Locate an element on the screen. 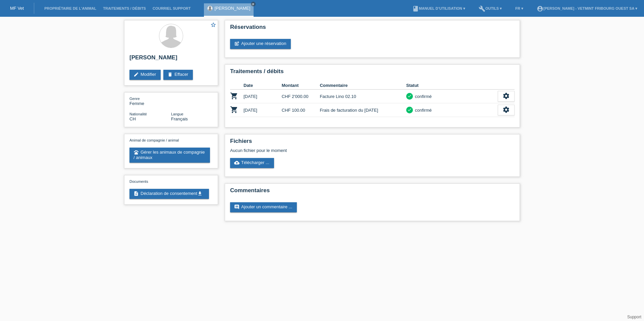 This screenshot has height=321, width=644. td: CHF 100.00 is located at coordinates (301, 110).